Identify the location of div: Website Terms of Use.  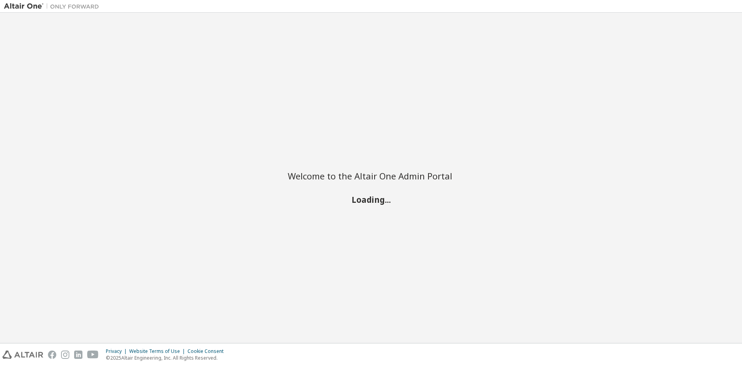
(158, 351).